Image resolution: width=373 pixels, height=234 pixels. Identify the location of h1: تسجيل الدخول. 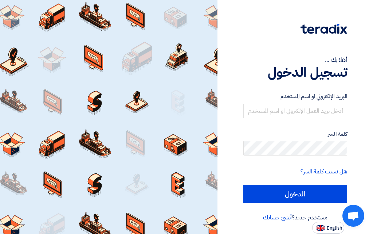
(295, 72).